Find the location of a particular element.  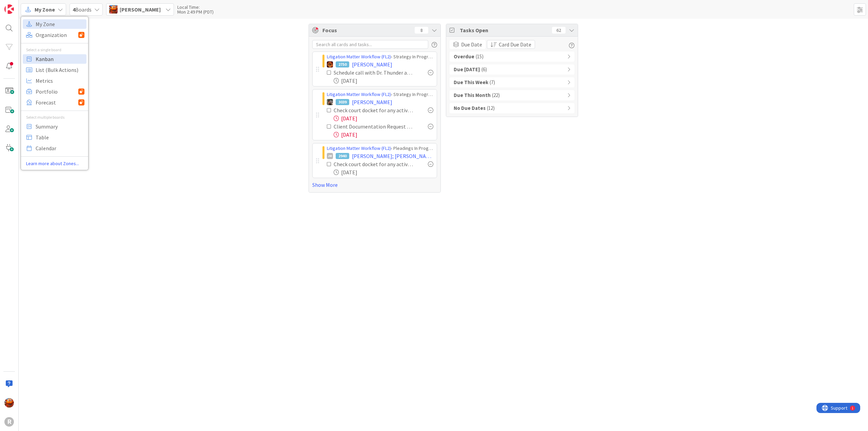

span: Support is located at coordinates (23, 5).